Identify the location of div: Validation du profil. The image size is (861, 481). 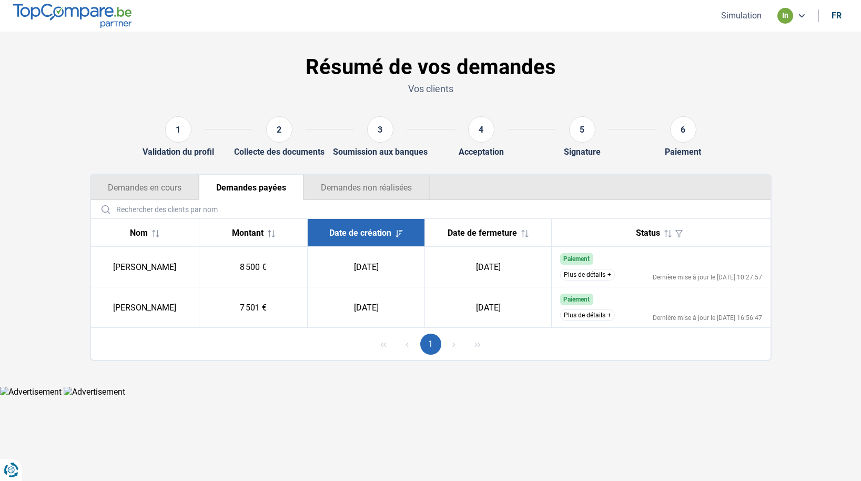
(178, 151).